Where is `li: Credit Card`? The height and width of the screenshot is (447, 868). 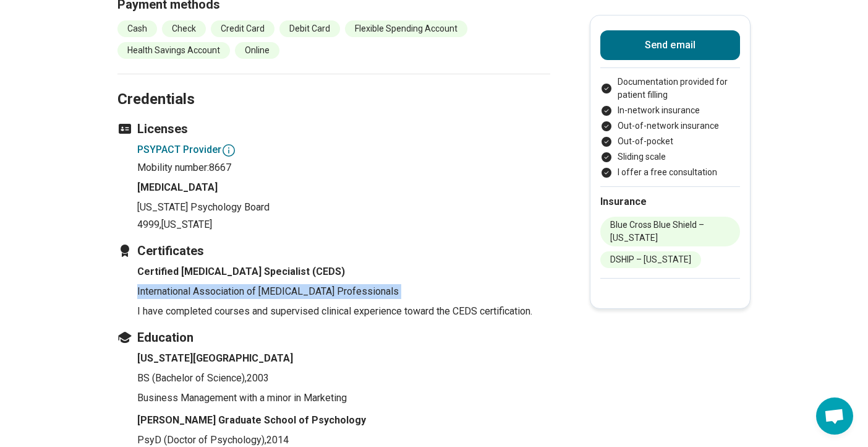
li: Credit Card is located at coordinates (243, 29).